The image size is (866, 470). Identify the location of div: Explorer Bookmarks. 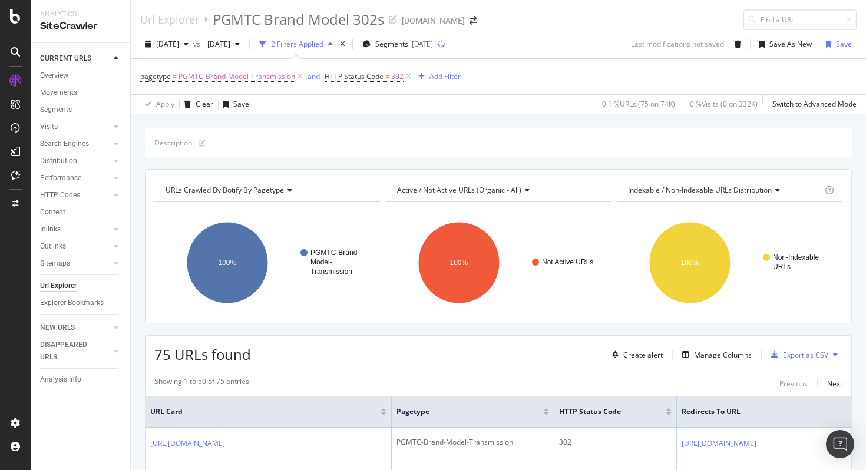
(72, 303).